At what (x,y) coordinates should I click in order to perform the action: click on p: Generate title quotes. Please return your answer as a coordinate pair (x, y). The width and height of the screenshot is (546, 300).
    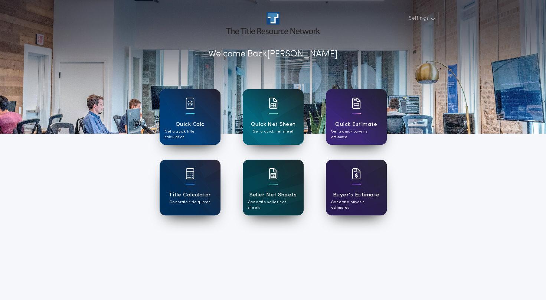
    Looking at the image, I should click on (190, 202).